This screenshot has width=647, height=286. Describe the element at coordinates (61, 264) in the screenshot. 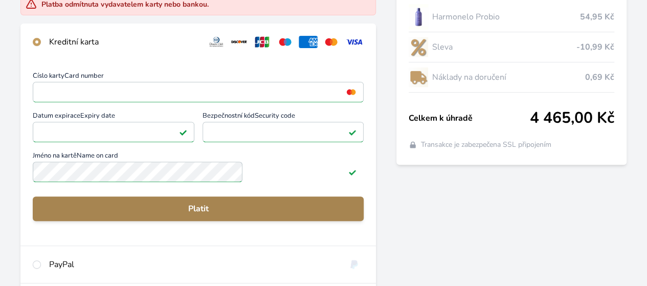

I see `font: PayPal` at that location.